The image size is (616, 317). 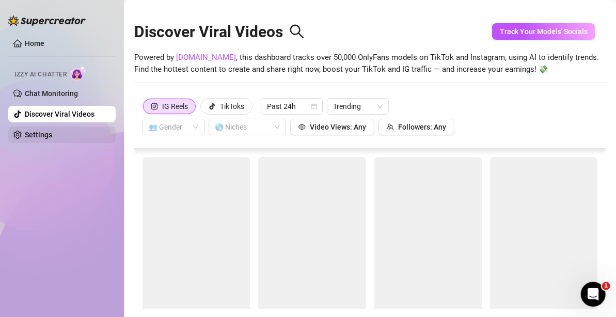 I want to click on h2: Discover Viral Videos, so click(x=220, y=32).